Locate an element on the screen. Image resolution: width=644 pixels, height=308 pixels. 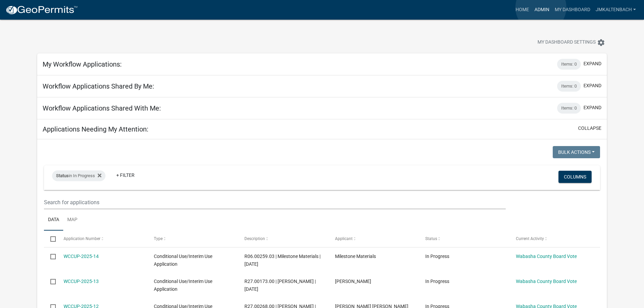
datatable-header-cell: Select is located at coordinates (51, 238).